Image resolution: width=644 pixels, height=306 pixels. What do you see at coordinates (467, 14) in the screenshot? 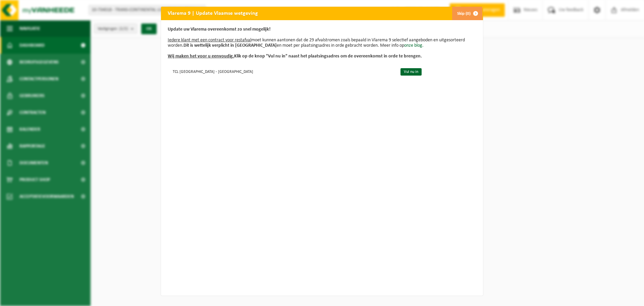
I see `button: Skip (0)` at bounding box center [467, 14].